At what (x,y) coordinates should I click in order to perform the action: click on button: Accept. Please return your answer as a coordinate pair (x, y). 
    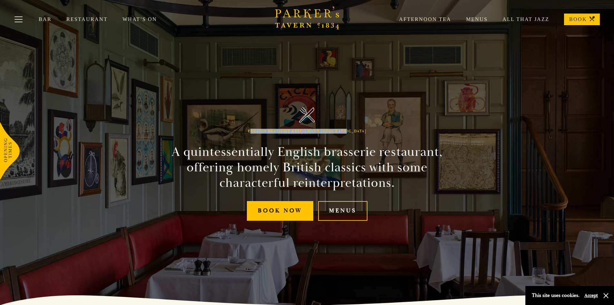
    Looking at the image, I should click on (591, 295).